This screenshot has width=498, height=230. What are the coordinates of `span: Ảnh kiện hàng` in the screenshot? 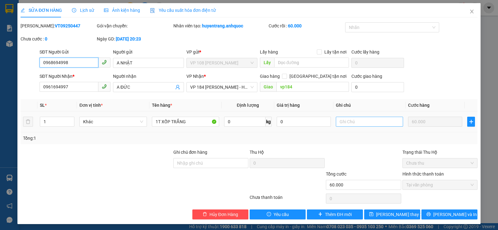 It's located at (122, 10).